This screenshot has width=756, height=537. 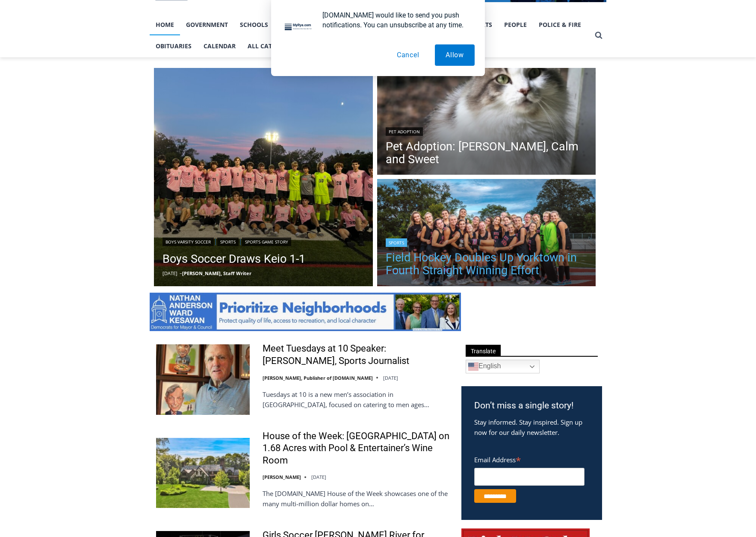 What do you see at coordinates (203, 473) in the screenshot?
I see `img: House of the Week: Greenwich English Manor on 1.68 Acres with Pool & Entertainer’s Wine Room` at bounding box center [203, 473].